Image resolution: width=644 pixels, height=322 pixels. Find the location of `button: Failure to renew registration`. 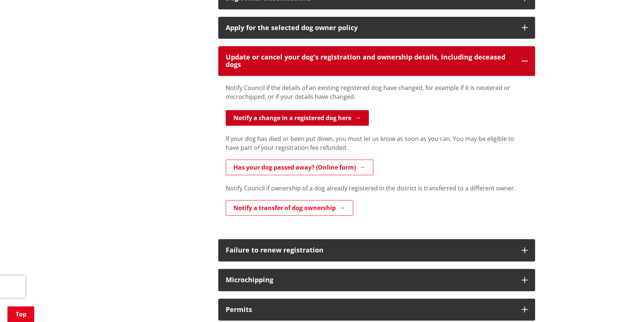

button: Failure to renew registration is located at coordinates (377, 250).